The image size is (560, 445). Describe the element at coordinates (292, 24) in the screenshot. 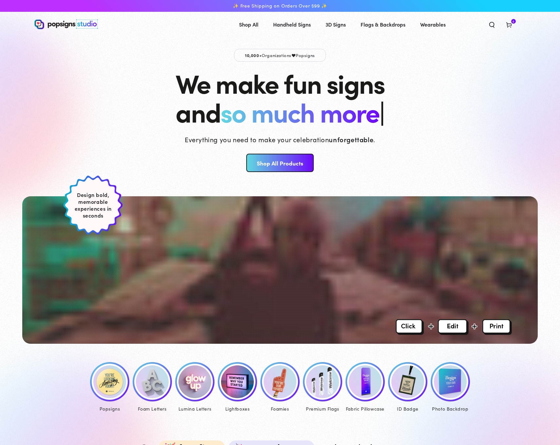

I see `span: Handheld Signs` at that location.